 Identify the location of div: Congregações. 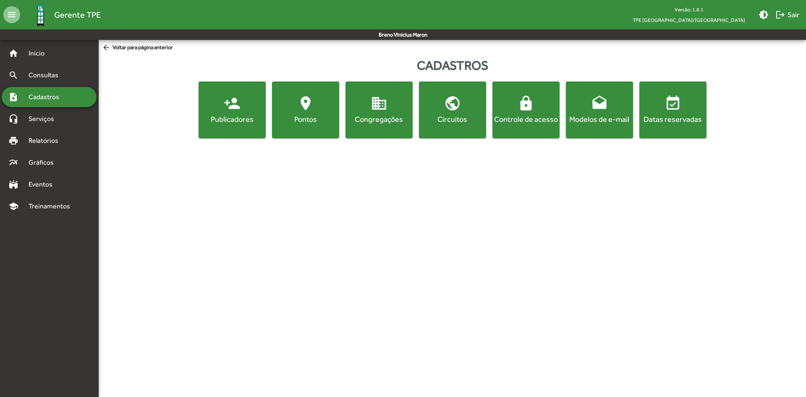
(379, 119).